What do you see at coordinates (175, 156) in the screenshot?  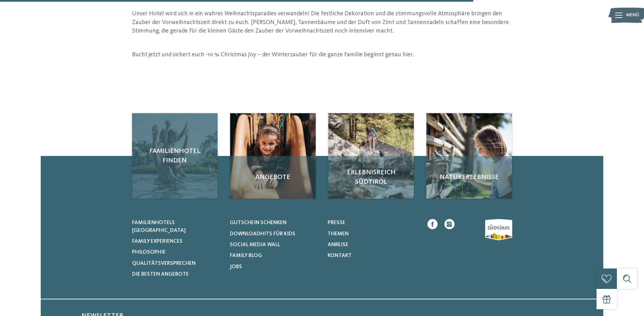 I see `span: Familienhotel finden` at bounding box center [175, 156].